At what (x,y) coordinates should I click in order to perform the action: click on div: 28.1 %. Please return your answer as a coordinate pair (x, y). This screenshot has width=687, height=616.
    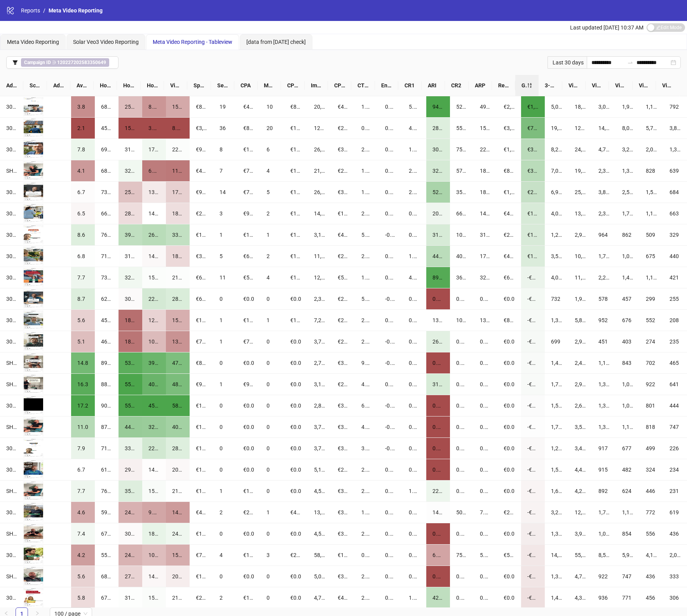
    Looking at the image, I should click on (130, 213).